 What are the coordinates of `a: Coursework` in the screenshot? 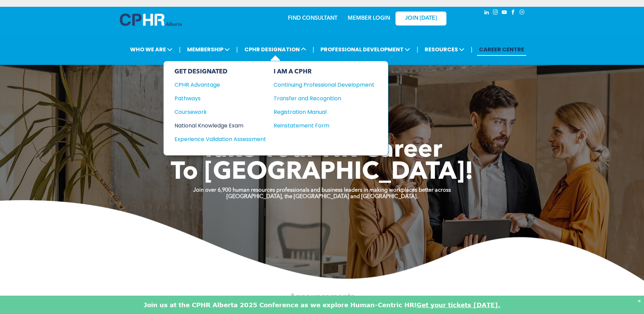 It's located at (221, 111).